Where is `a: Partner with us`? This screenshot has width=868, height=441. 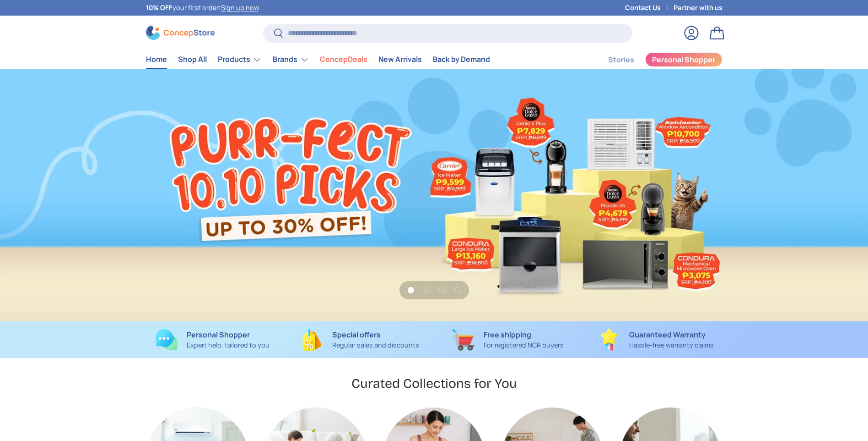
a: Partner with us is located at coordinates (698, 8).